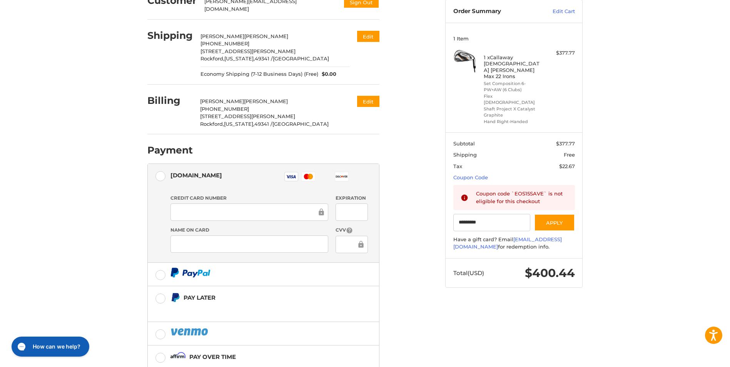 This screenshot has width=730, height=367. I want to click on span: Subtotal, so click(464, 144).